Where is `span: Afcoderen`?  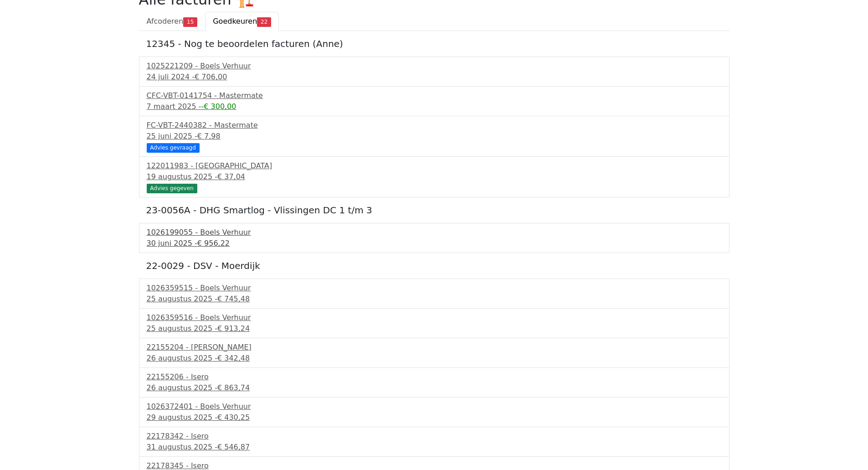
span: Afcoderen is located at coordinates (165, 21).